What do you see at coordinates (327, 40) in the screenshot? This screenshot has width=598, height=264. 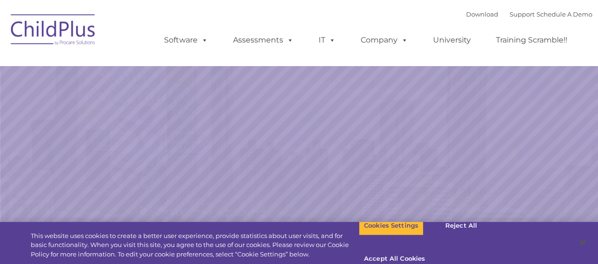 I see `a: IT` at bounding box center [327, 40].